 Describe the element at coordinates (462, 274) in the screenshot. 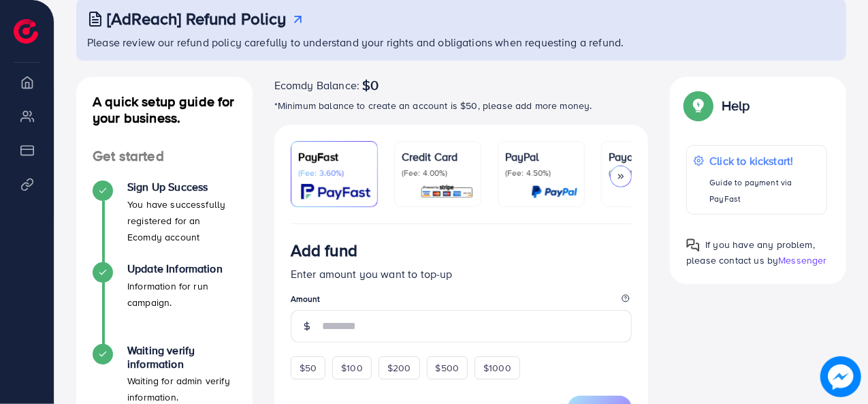

I see `p: Enter amount you want to top-up` at that location.